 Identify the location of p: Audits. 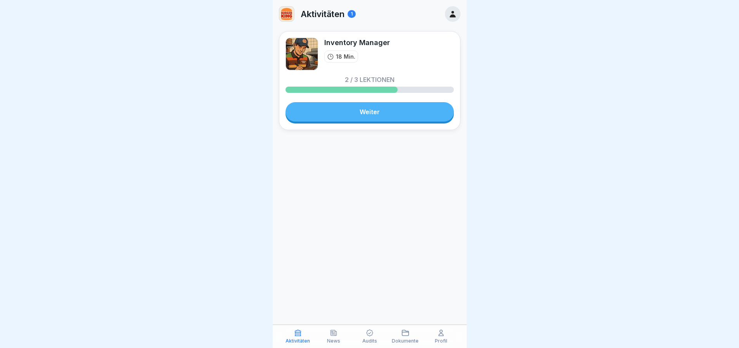
(370, 341).